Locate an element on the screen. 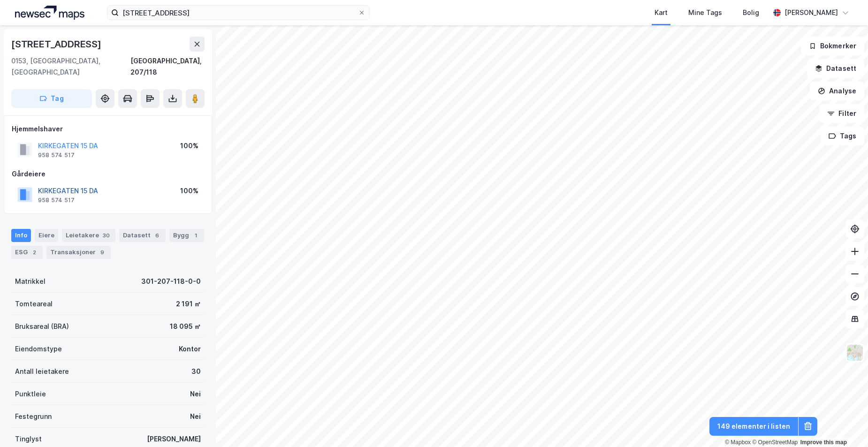 This screenshot has height=447, width=868. div: Tomteareal is located at coordinates (34, 304).